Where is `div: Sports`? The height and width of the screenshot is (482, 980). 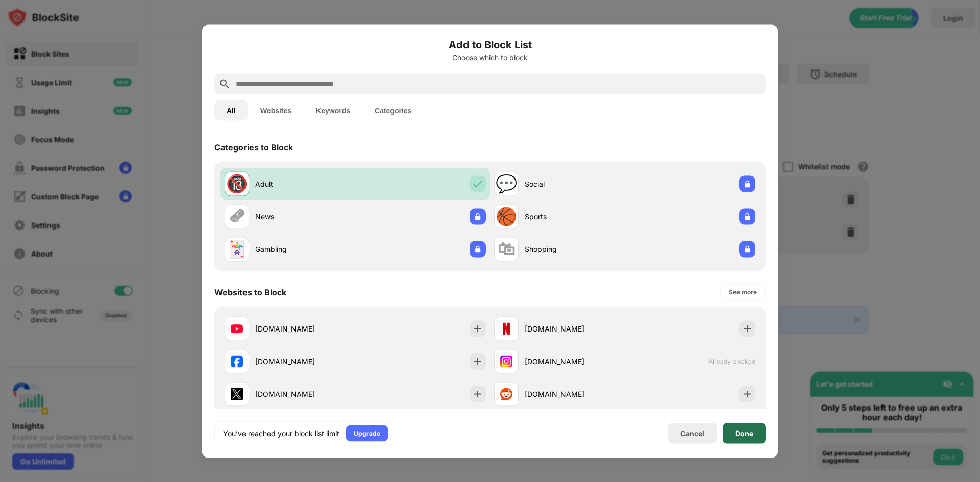
div: Sports is located at coordinates (575, 217).